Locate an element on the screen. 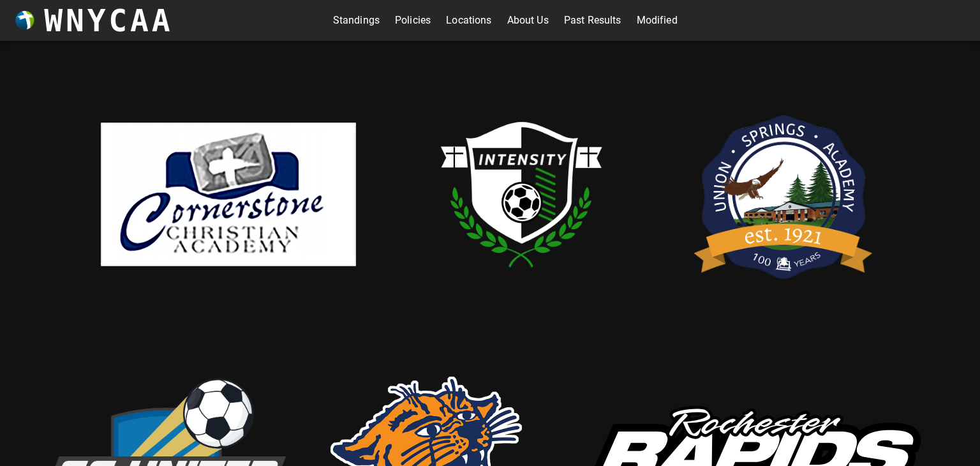  h3: WNYCAA is located at coordinates (108, 21).